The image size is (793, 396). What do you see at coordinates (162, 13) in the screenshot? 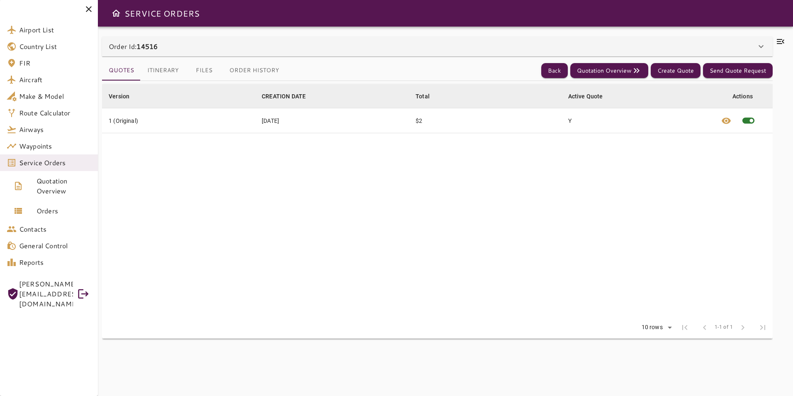
I see `h6: SERVICE ORDERS` at bounding box center [162, 13].